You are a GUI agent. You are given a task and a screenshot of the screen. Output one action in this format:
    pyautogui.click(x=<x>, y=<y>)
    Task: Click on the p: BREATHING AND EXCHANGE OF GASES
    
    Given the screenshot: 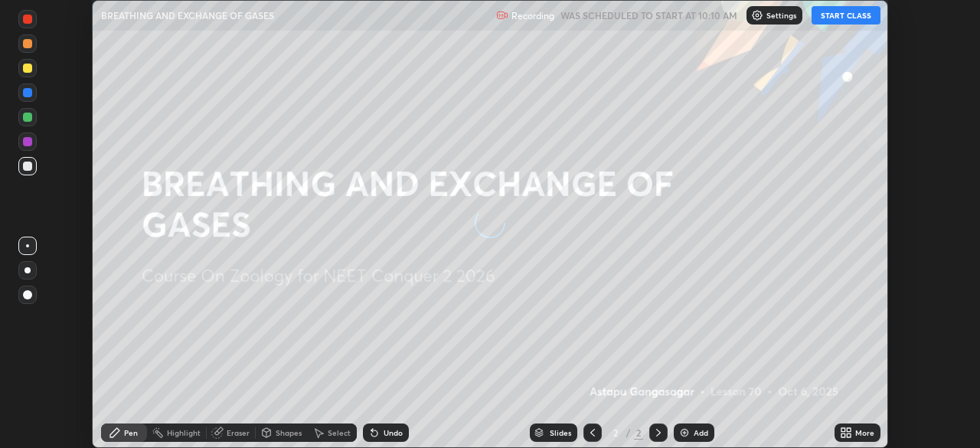 What is the action you would take?
    pyautogui.click(x=187, y=15)
    